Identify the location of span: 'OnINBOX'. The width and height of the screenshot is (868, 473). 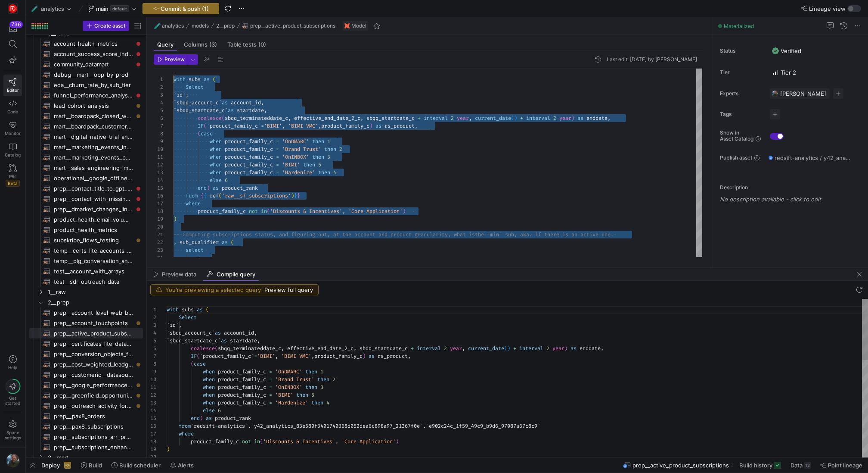
(296, 157).